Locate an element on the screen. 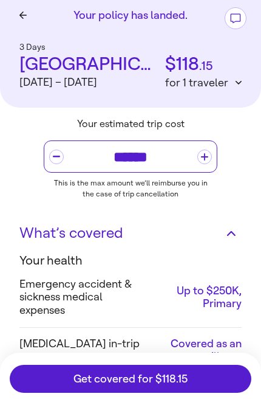 The width and height of the screenshot is (261, 405). p: This is the max amount we’ll reimburse you in the case of trip cancellation is located at coordinates (131, 188).